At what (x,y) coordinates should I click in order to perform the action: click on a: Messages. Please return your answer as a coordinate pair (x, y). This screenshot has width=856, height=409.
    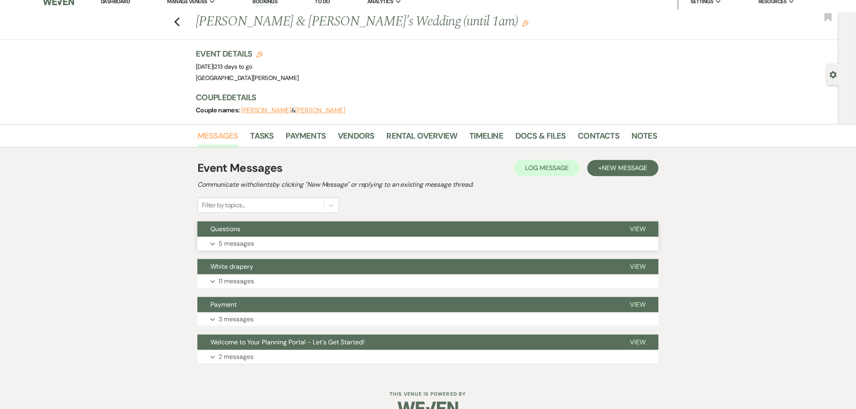
    Looking at the image, I should click on (218, 138).